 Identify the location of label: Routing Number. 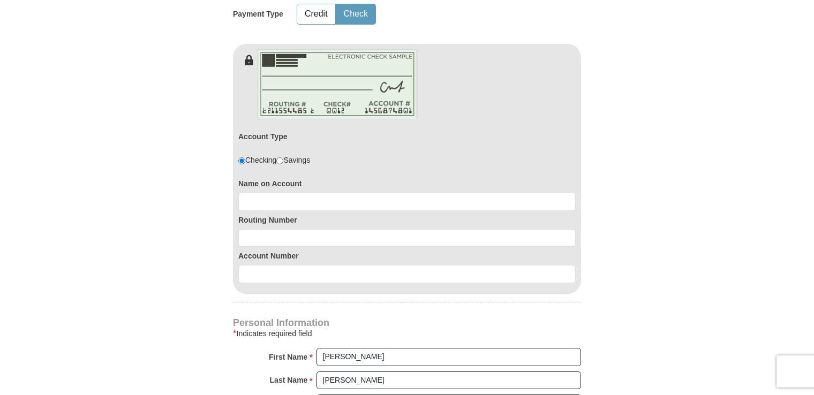
(407, 220).